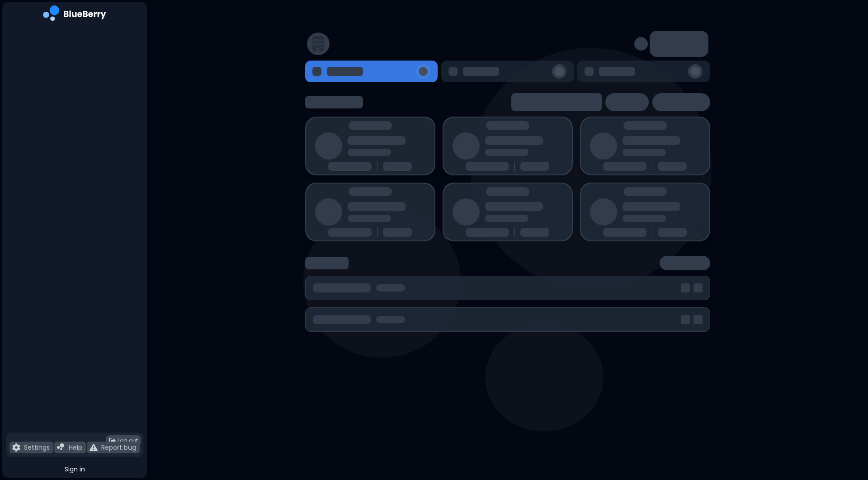 The image size is (868, 480). What do you see at coordinates (118, 447) in the screenshot?
I see `p: Report bug` at bounding box center [118, 447].